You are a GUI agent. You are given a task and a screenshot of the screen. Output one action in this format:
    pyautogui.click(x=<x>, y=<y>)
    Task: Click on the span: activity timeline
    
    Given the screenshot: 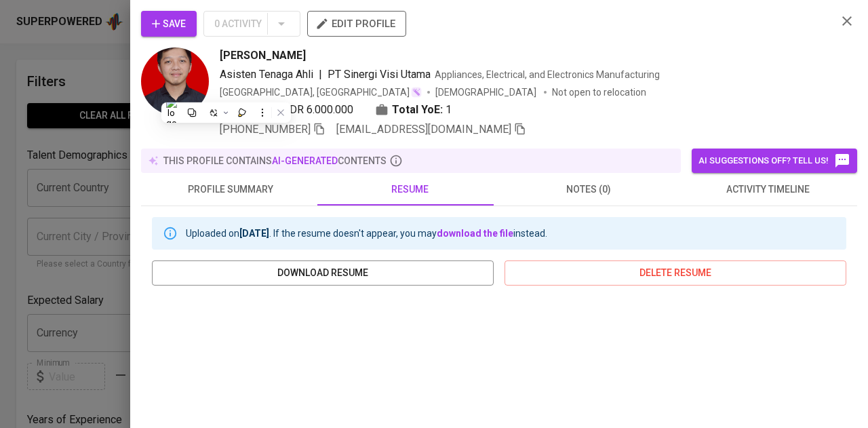 What is the action you would take?
    pyautogui.click(x=767, y=190)
    